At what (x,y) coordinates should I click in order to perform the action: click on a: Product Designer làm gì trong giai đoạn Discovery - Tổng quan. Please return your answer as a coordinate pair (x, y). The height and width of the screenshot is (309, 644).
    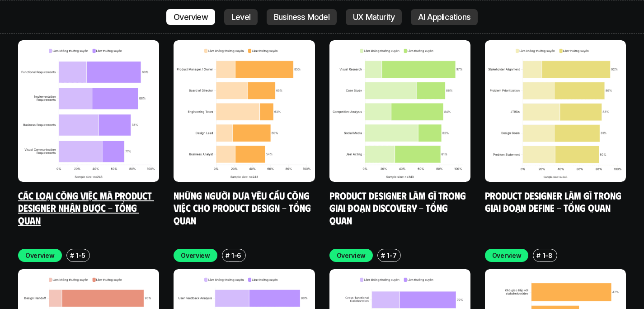
    Looking at the image, I should click on (399, 208).